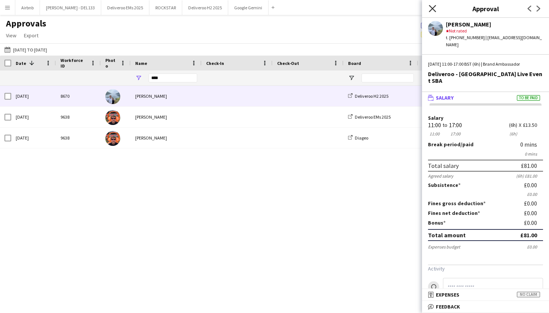 This screenshot has width=549, height=313. What do you see at coordinates (11, 35) in the screenshot?
I see `a: View` at bounding box center [11, 35].